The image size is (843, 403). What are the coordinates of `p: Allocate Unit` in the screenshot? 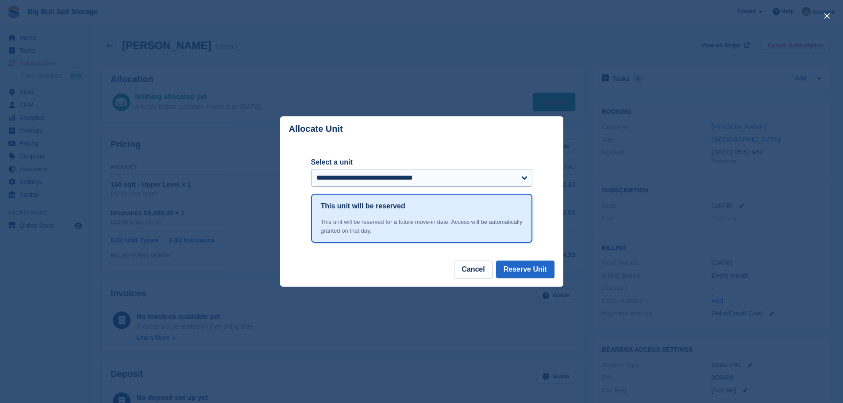 It's located at (316, 129).